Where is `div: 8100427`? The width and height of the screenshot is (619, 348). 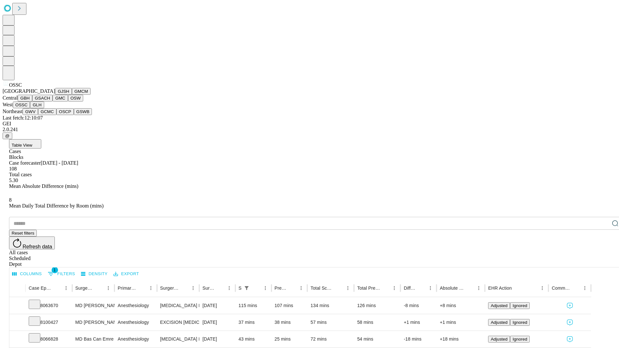 div: 8100427 is located at coordinates (49, 322).